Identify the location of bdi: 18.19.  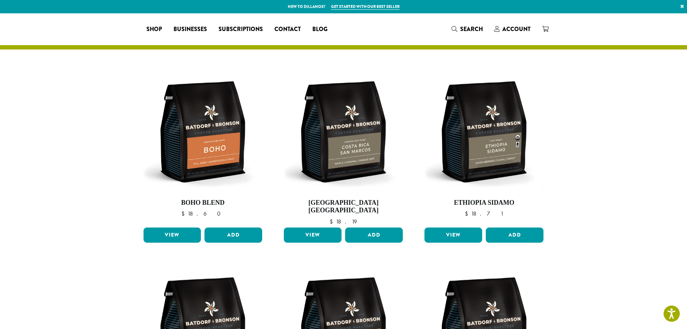
(343, 221).